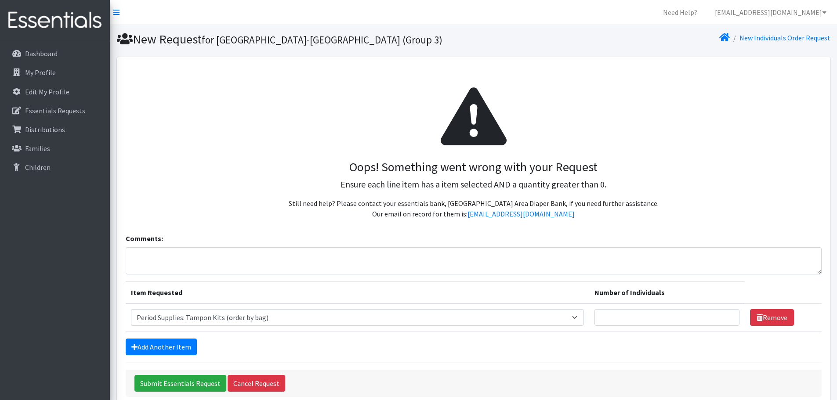 This screenshot has width=837, height=400. Describe the element at coordinates (772, 318) in the screenshot. I see `a: Remove` at that location.